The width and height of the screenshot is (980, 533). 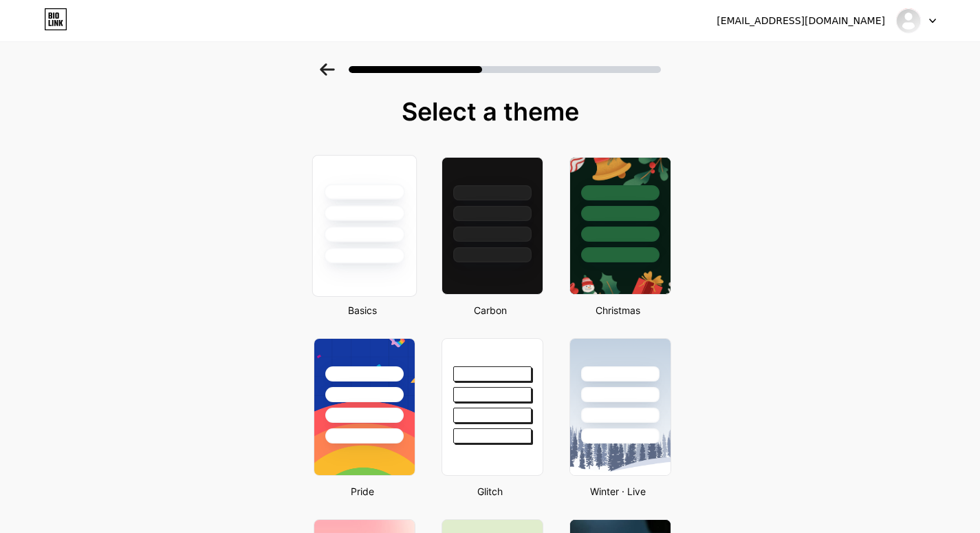 I want to click on div: Select a theme, so click(x=490, y=112).